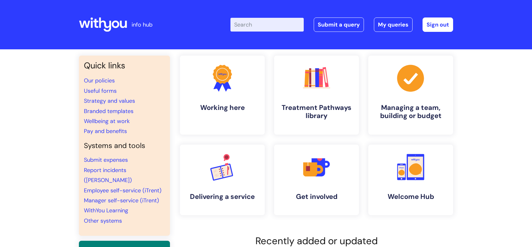 The image size is (532, 247). What do you see at coordinates (124, 65) in the screenshot?
I see `h3: Quick links` at bounding box center [124, 65].